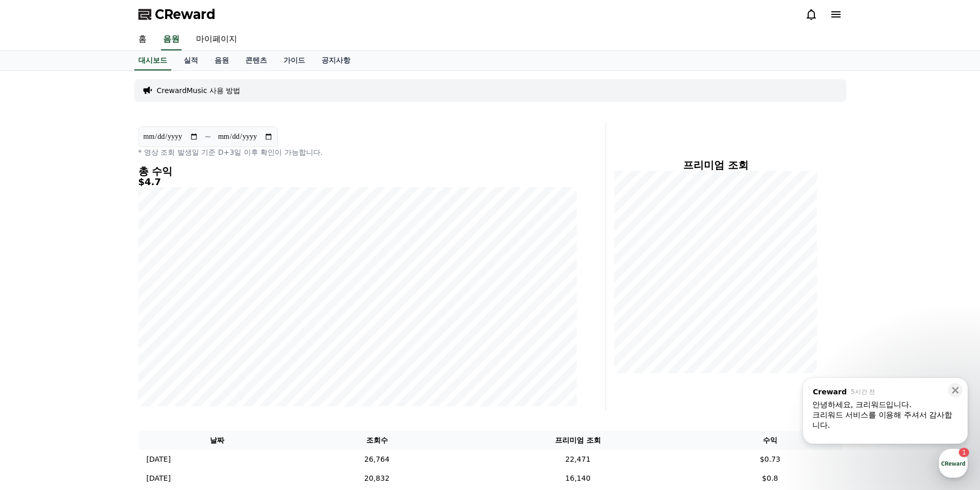  I want to click on span: 1, so click(106, 330).